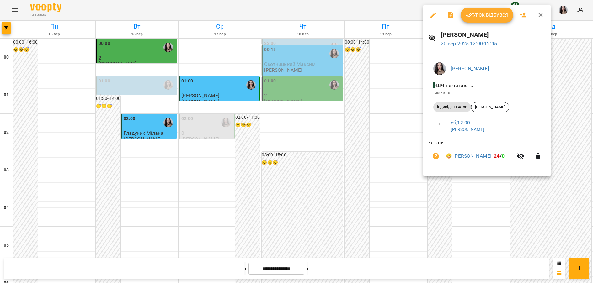 The image size is (593, 283). I want to click on img: 23d2127efeede578f11da5c146792859.jpg, so click(439, 69).